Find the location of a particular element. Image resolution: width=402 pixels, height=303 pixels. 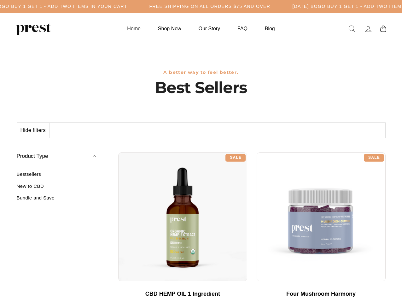

button: Hide filters is located at coordinates (33, 130).